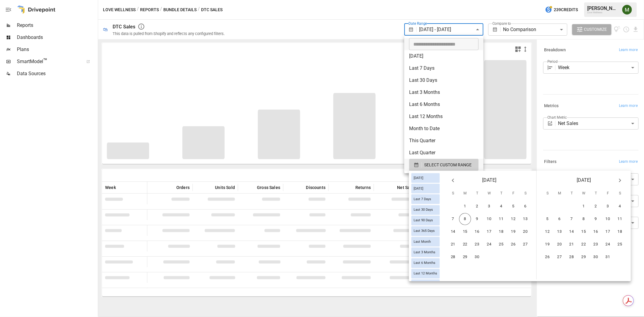 Image resolution: width=644 pixels, height=317 pixels. Describe the element at coordinates (584, 244) in the screenshot. I see `button: 22` at that location.